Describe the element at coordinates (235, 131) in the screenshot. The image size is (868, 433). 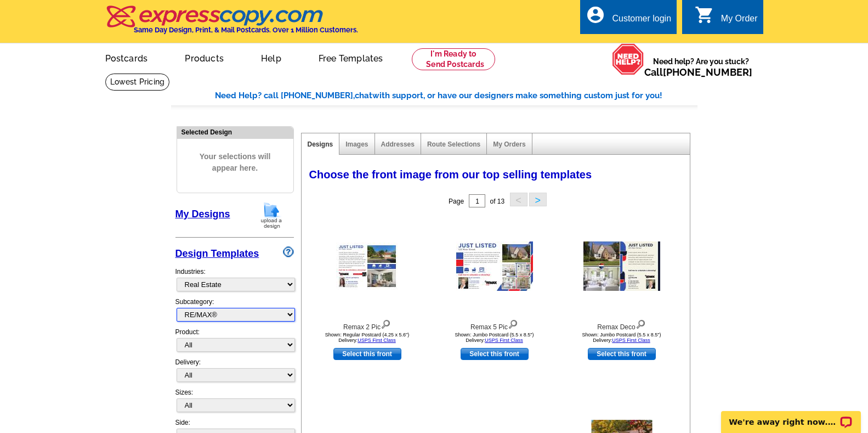
I see `div: Selected Design` at that location.